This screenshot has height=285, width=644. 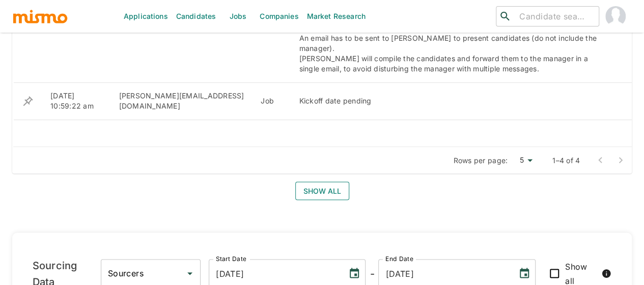 I want to click on img: logo, so click(x=40, y=16).